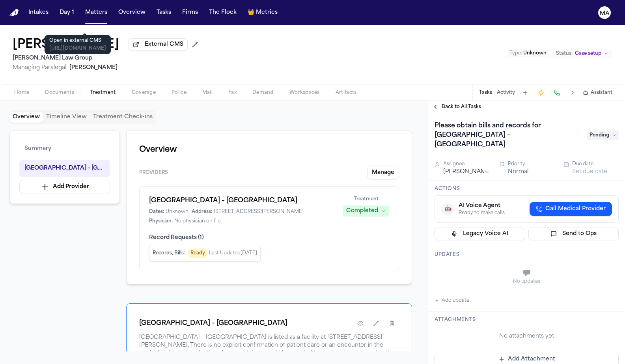 This screenshot has width=625, height=364. I want to click on button: Edit matter name, so click(65, 45).